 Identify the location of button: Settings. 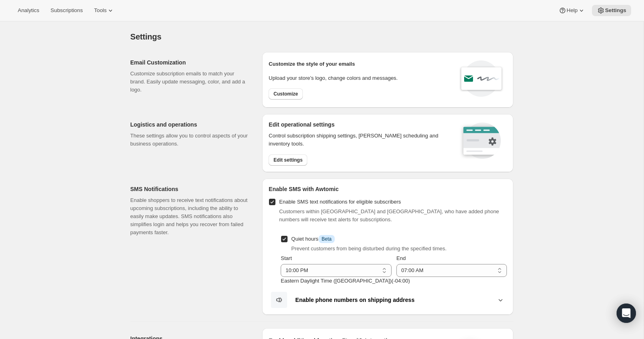
(611, 10).